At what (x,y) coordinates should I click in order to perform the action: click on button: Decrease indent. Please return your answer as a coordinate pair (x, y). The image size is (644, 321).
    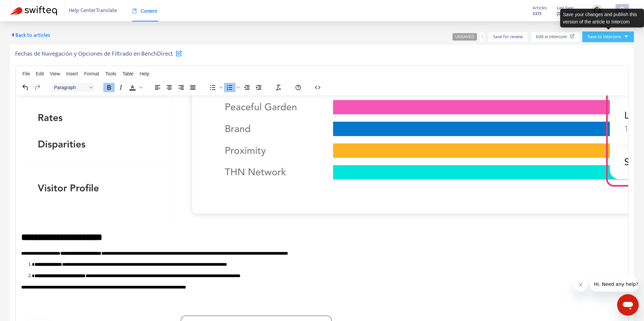
    Looking at the image, I should click on (247, 88).